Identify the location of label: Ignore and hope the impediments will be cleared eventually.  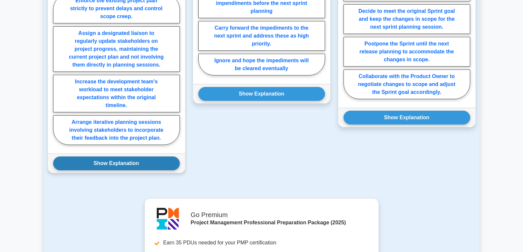
(261, 65).